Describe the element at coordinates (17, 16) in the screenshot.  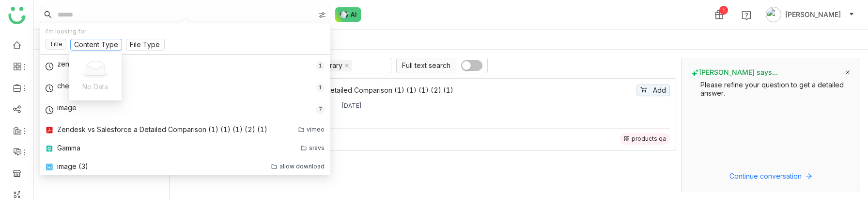
I see `img: logo` at that location.